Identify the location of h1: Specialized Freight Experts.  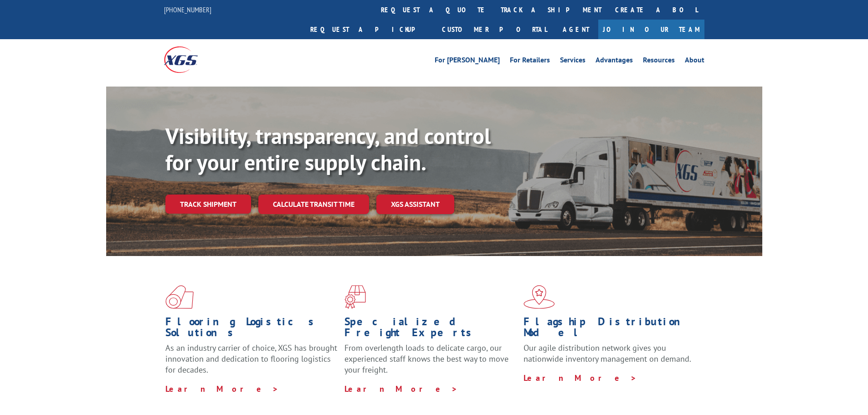
(431, 330).